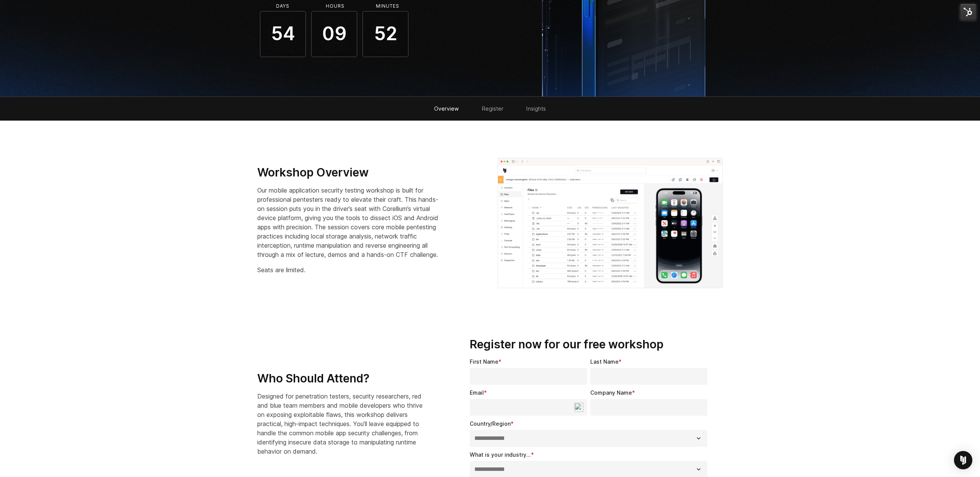 The image size is (980, 477). What do you see at coordinates (340, 423) in the screenshot?
I see `p: Designed for penetration testers, security researchers, red and blue team members and mobile deve...` at bounding box center [340, 423].